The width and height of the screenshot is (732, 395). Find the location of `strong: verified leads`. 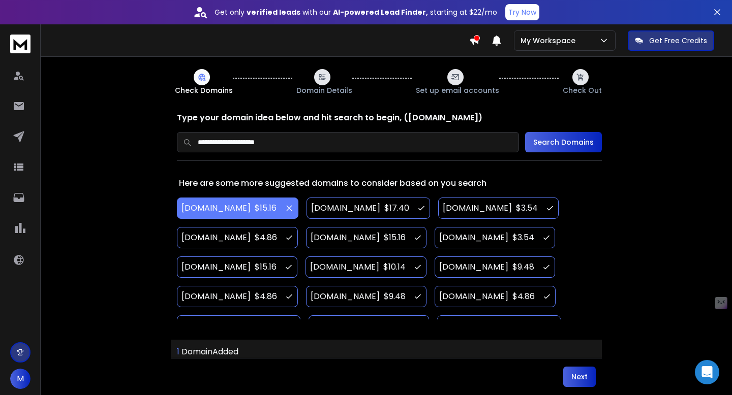

strong: verified leads is located at coordinates (273, 12).